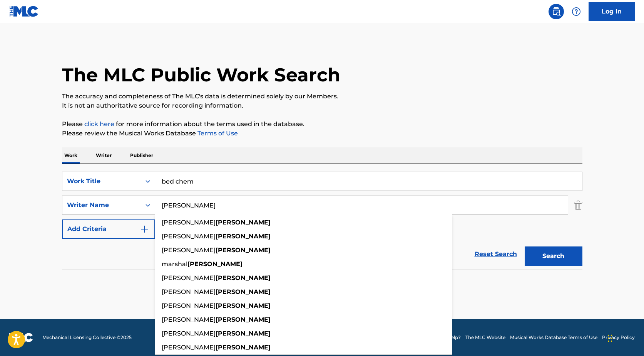 This screenshot has width=644, height=356. What do you see at coordinates (24, 11) in the screenshot?
I see `img: MLC Logo` at bounding box center [24, 11].